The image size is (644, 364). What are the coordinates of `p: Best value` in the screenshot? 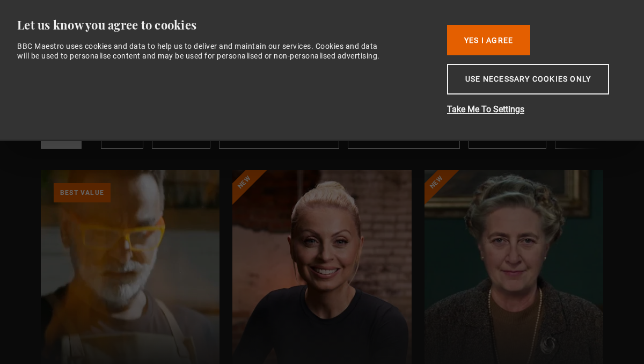 It's located at (82, 193).